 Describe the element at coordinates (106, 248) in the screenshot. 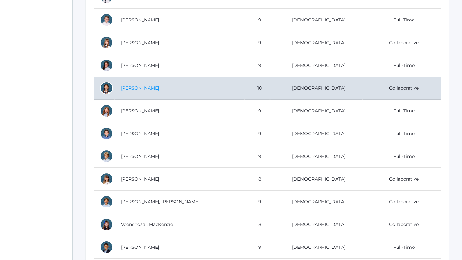

I see `div: Elijah Waite` at that location.